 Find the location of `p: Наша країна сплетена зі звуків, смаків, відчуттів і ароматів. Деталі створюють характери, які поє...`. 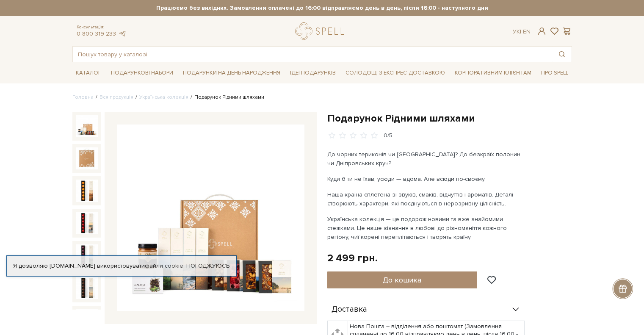

p: Наша країна сплетена зі звуків, смаків, відчуттів і ароматів. Деталі створюють характери, які поє... is located at coordinates (426, 199).